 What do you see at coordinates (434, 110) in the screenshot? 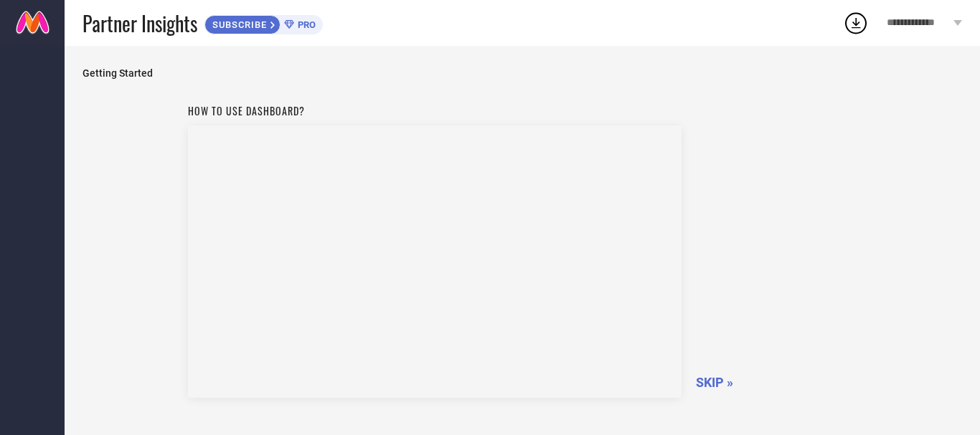
I see `h1: How to use dashboard?` at bounding box center [434, 110].